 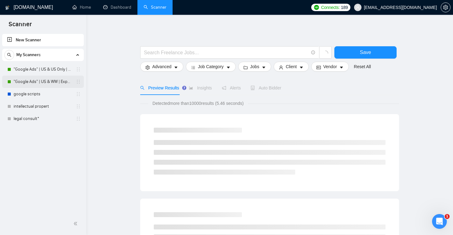 What do you see at coordinates (155, 7) in the screenshot?
I see `a: searchScanner` at bounding box center [155, 7].